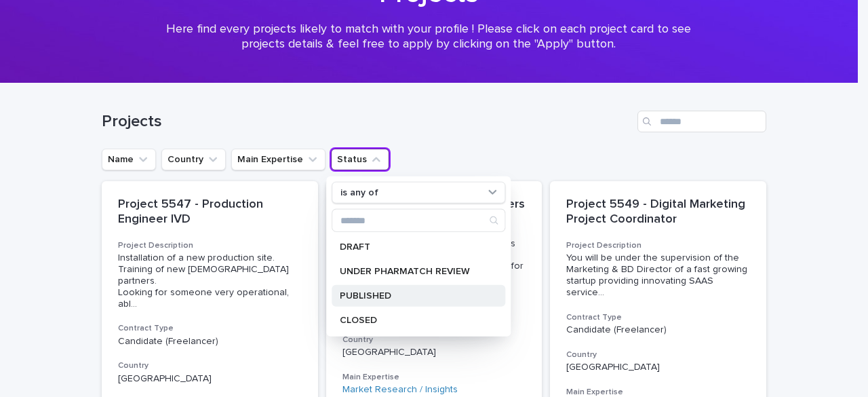  I want to click on div: Installation of a new production site. Training of new Chinese partners. Looking for someone very..., so click(210, 280).